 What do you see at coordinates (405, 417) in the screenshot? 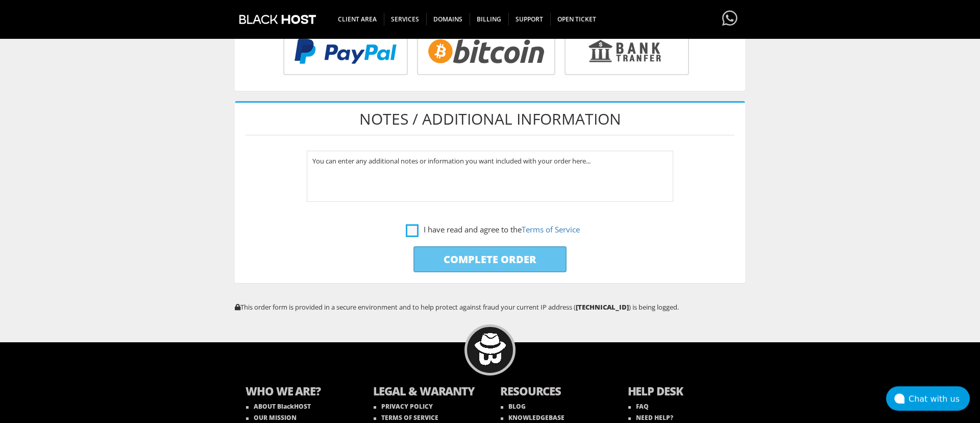
I see `a: TERMS OF SERVICE` at bounding box center [405, 417].